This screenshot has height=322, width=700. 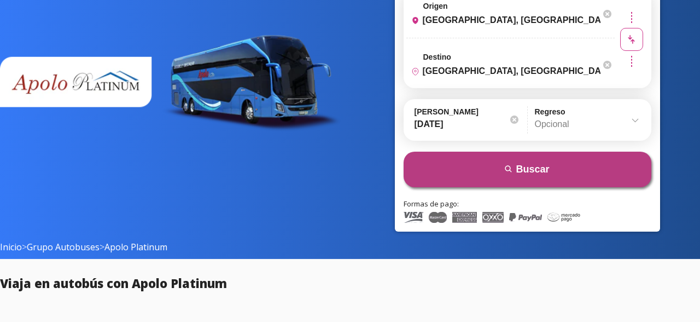 I want to click on label: Origen, so click(x=435, y=6).